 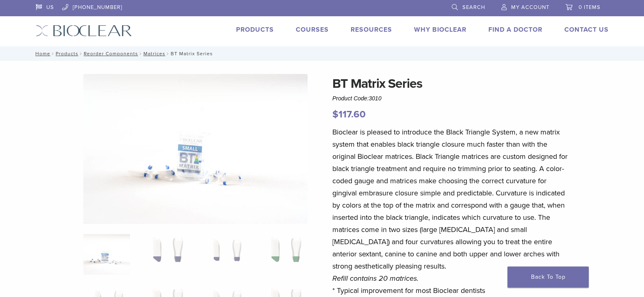 What do you see at coordinates (155, 54) in the screenshot?
I see `a: Matrices` at bounding box center [155, 54].